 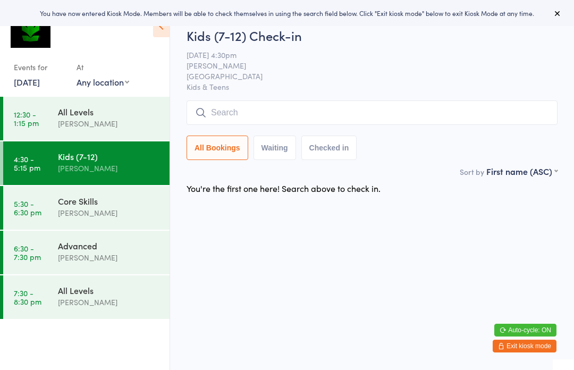 I want to click on time: 12:30 - 1:15 pm, so click(x=26, y=119).